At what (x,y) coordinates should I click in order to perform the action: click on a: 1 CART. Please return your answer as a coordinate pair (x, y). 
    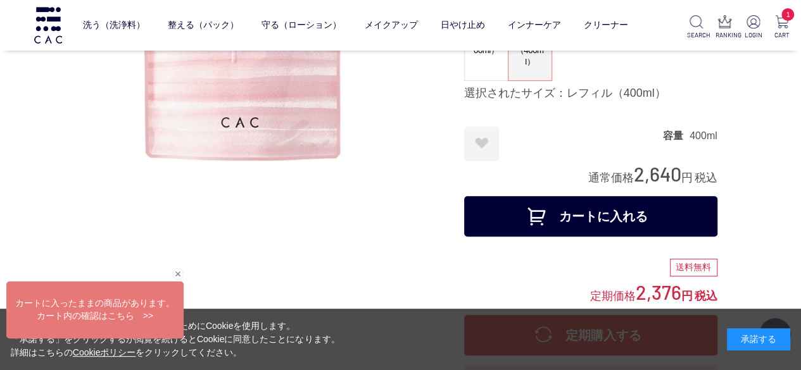
    Looking at the image, I should click on (781, 27).